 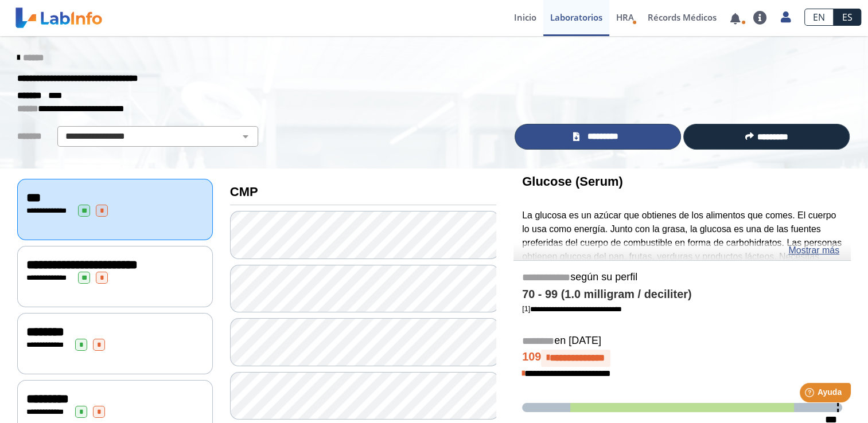 What do you see at coordinates (573, 181) in the screenshot?
I see `b: Glucose (Serum)` at bounding box center [573, 181].